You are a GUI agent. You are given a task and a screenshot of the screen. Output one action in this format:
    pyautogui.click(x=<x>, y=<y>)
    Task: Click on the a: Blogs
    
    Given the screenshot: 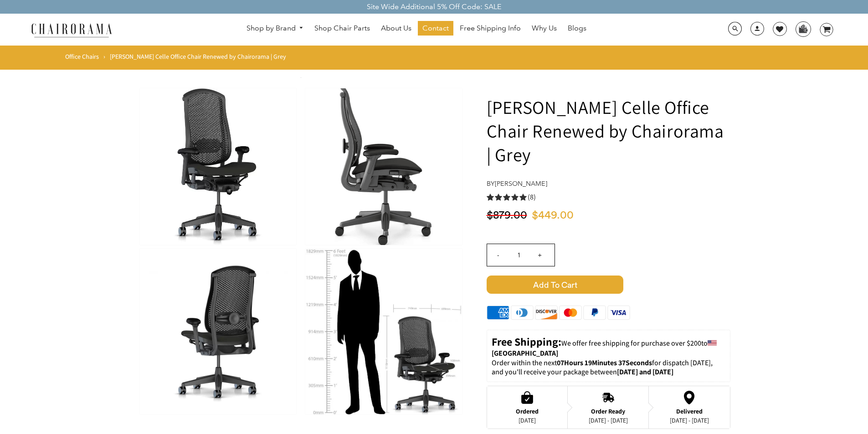 What is the action you would take?
    pyautogui.click(x=577, y=28)
    